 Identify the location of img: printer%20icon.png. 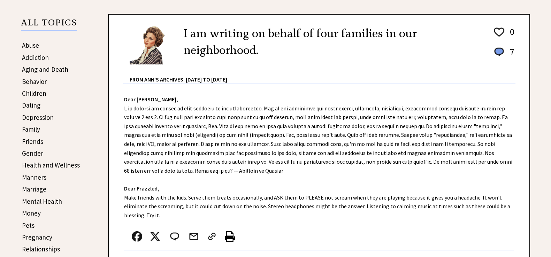
(230, 237).